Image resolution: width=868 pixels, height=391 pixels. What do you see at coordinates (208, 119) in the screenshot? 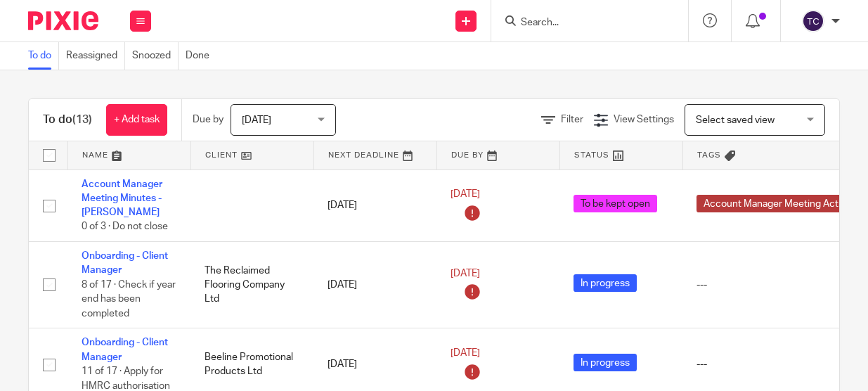
I see `p: Due by` at bounding box center [208, 119].